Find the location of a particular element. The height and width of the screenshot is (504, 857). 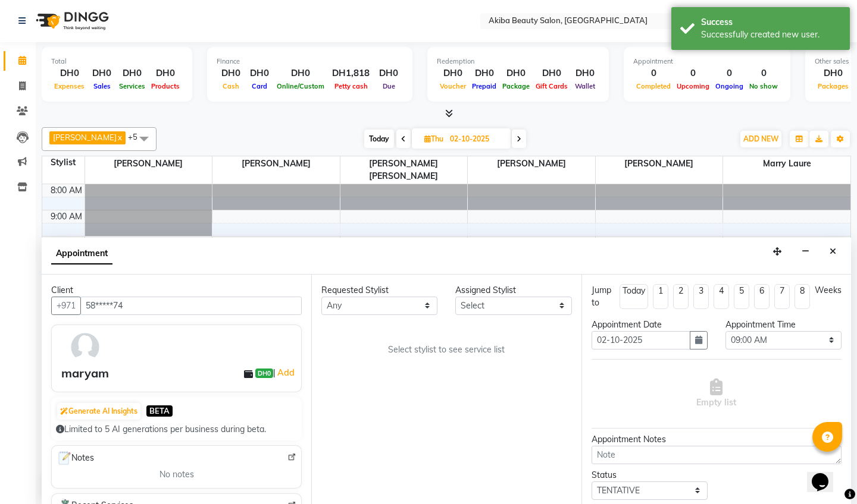

li: 1 is located at coordinates (661, 297).